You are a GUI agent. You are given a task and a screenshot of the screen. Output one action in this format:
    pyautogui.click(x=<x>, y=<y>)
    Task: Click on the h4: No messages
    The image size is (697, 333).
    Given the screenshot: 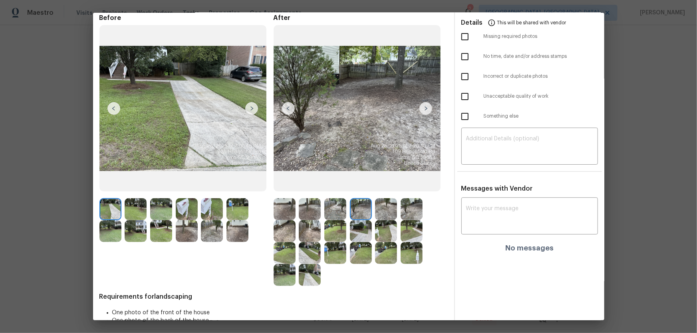 What is the action you would take?
    pyautogui.click(x=529, y=248)
    